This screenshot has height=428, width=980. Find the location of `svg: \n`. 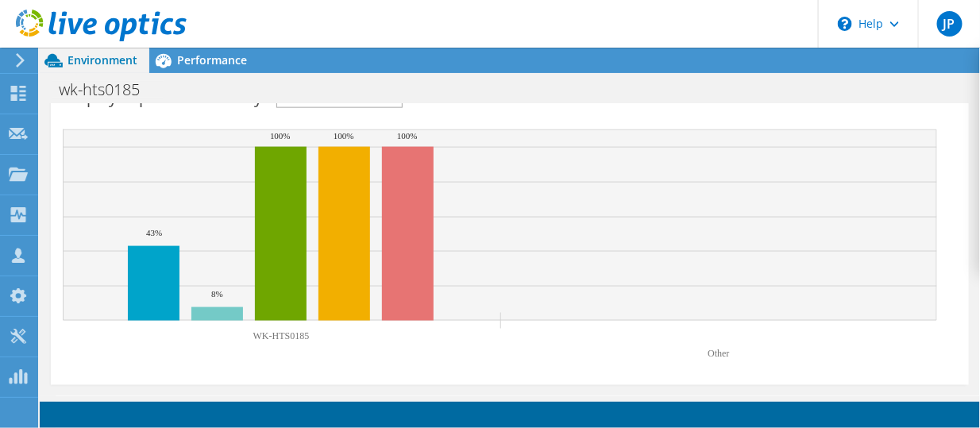

svg: \n is located at coordinates (845, 24).